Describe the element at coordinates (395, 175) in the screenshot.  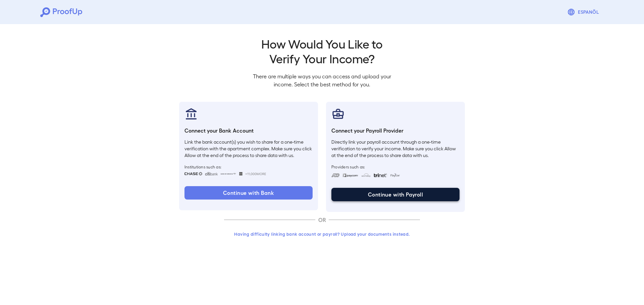
I see `img: paycon.svg` at that location.